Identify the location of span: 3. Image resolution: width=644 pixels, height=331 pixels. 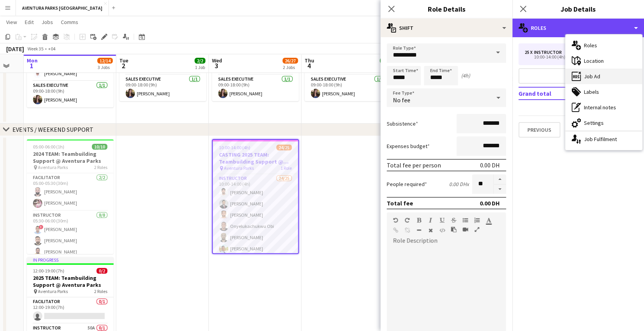
(216, 65).